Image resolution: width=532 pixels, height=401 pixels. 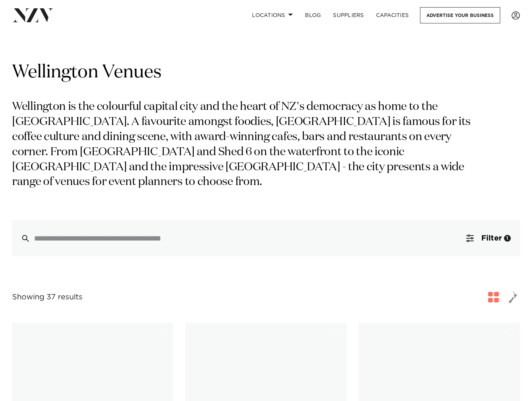 I want to click on img: nzv-logo.png, so click(x=32, y=15).